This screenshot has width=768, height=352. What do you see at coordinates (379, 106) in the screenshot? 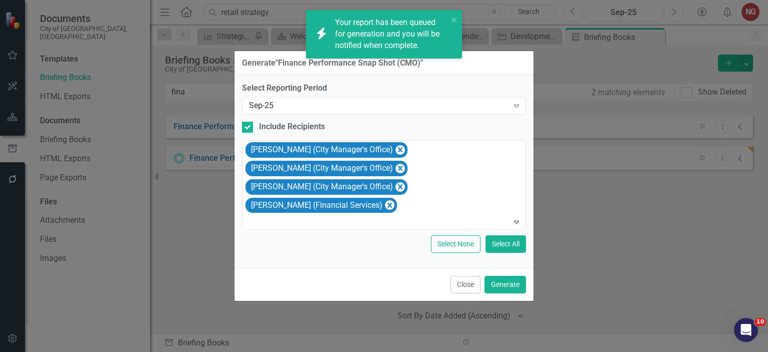
I see `div: Sep-25` at bounding box center [379, 106].